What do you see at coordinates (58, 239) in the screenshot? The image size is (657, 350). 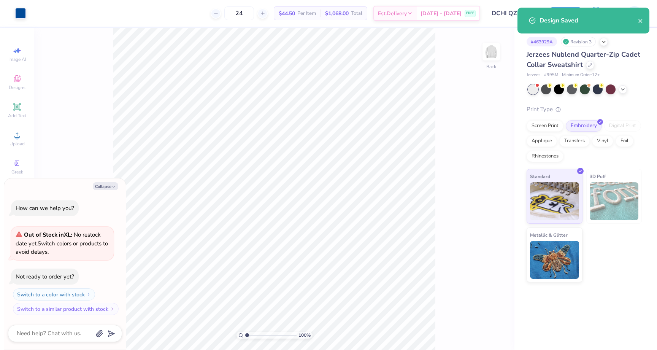 I see `span: No restock date yet.` at bounding box center [58, 239].